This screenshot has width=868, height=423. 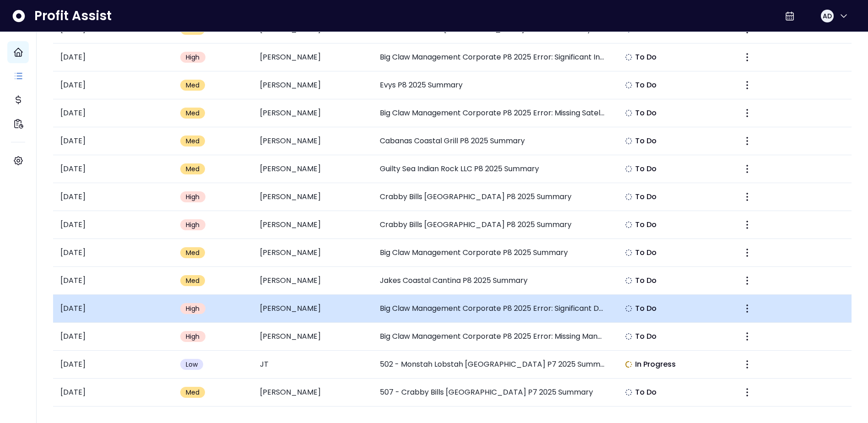 What do you see at coordinates (492, 141) in the screenshot?
I see `td: Cabanas Coastal Grill P8 2025 Summary` at bounding box center [492, 141].